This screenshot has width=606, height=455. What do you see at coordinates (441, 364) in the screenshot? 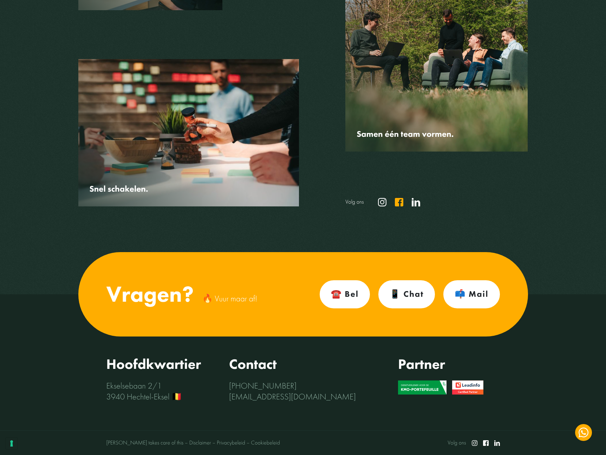
I see `h3: Partner` at bounding box center [441, 364].